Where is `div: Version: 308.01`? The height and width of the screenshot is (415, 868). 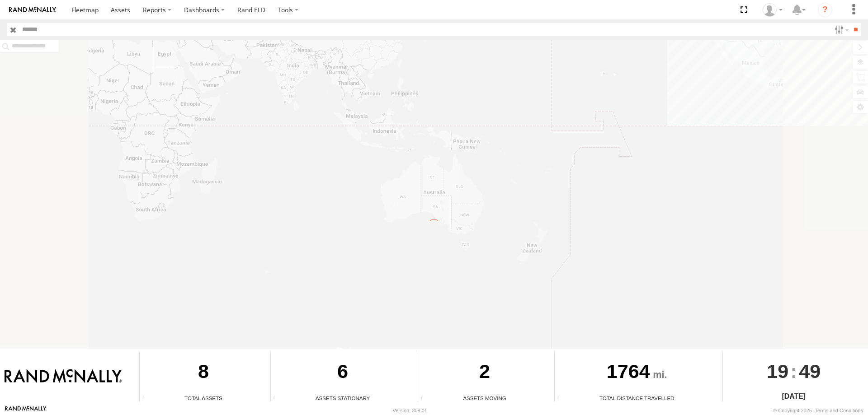
div: Version: 308.01 is located at coordinates (410, 410).